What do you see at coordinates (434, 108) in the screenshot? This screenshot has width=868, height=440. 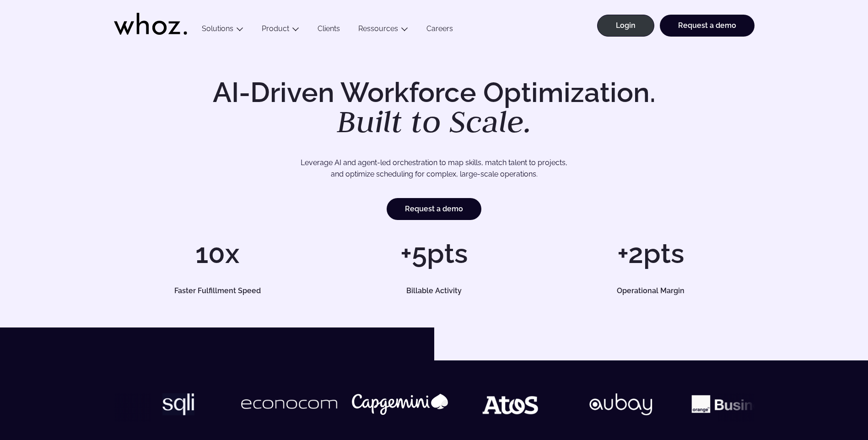 I see `h1: AI-Driven Workforce Optimization.` at bounding box center [434, 108].